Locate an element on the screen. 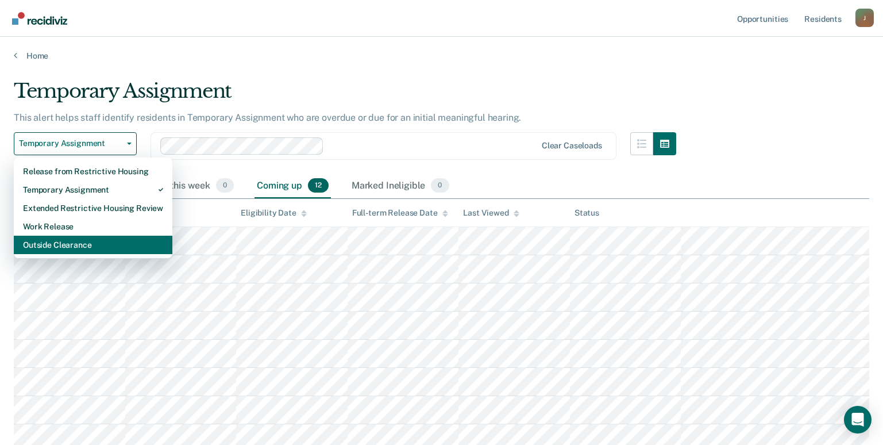 The width and height of the screenshot is (883, 445). div: Work Release is located at coordinates (93, 226).